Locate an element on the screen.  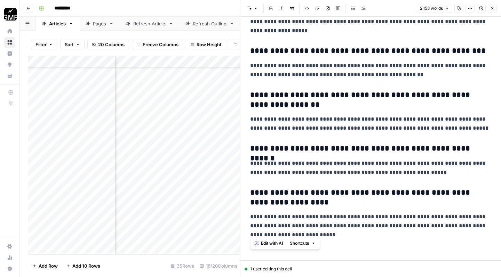
div: Pages is located at coordinates (100, 24).